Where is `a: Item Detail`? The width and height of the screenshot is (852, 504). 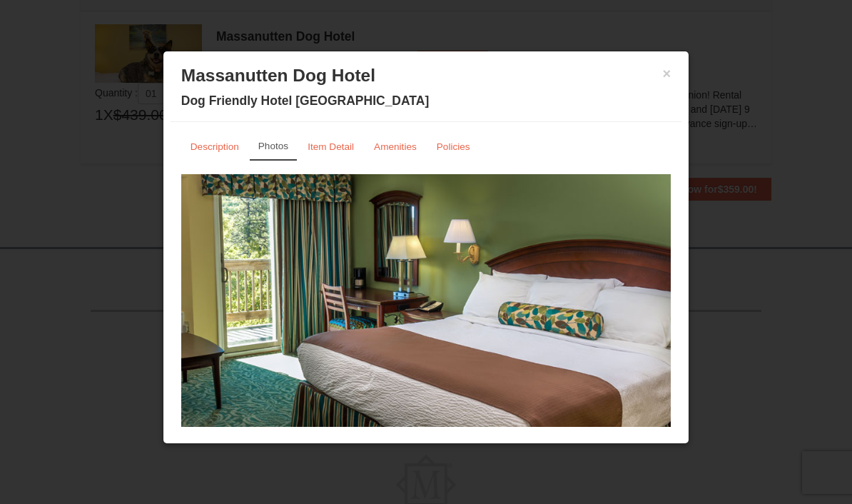
a: Item Detail is located at coordinates (331, 147).